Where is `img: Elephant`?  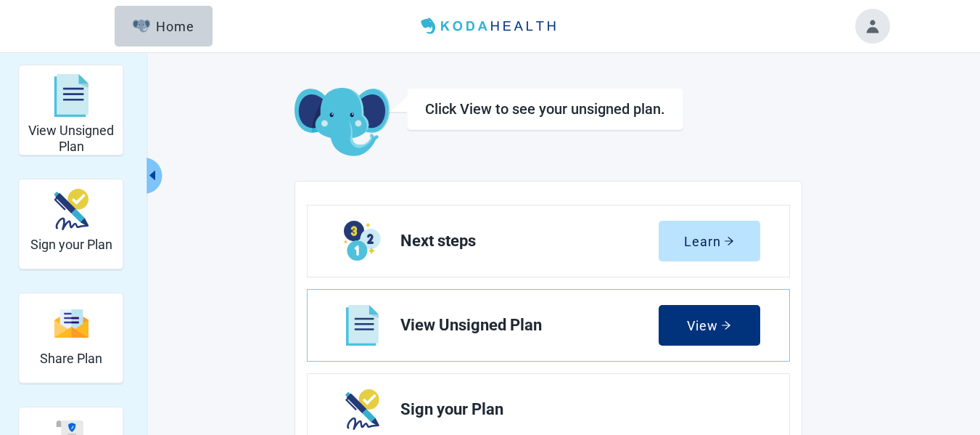
img: Elephant is located at coordinates (141, 26).